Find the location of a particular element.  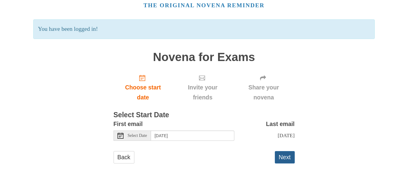

a: Choose start date is located at coordinates (143, 87).